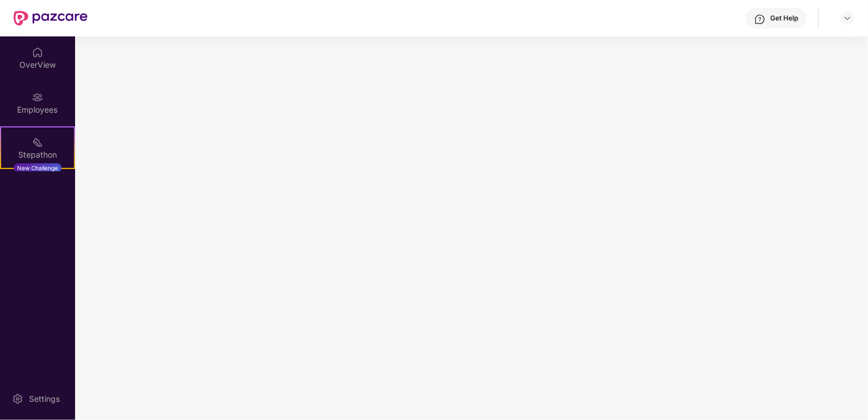 Image resolution: width=868 pixels, height=420 pixels. Describe the element at coordinates (18, 399) in the screenshot. I see `img: svg+xml;base64,PHN2ZyBpZD0iU2V0dGluZy0yMHgyMCIgeG1sbnM9Imh0dHA6Ly93d3cudzMub3JnLzIwMDAvc3ZnIiB3aW...` at that location.